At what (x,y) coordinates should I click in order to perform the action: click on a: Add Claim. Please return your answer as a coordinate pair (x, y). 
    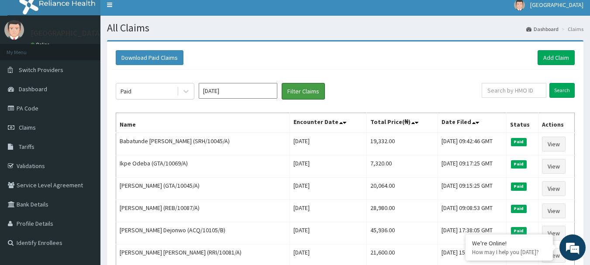
    Looking at the image, I should click on (555, 58).